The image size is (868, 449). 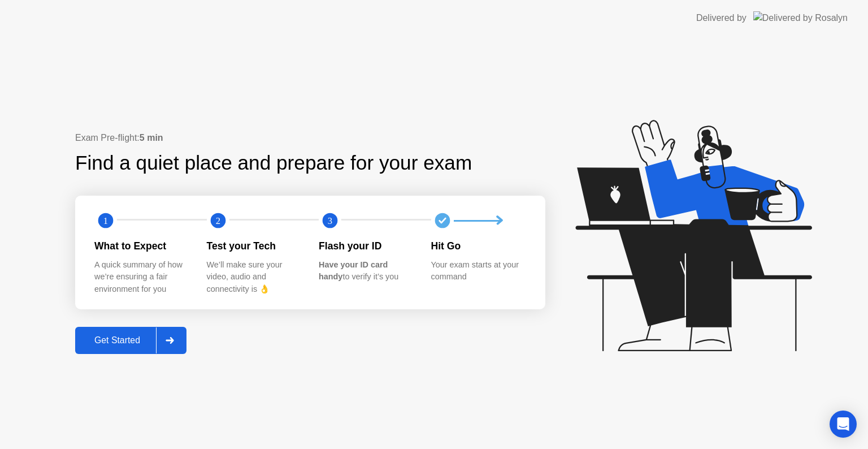 What do you see at coordinates (800, 18) in the screenshot?
I see `img: Delivered by Rosalyn` at bounding box center [800, 18].